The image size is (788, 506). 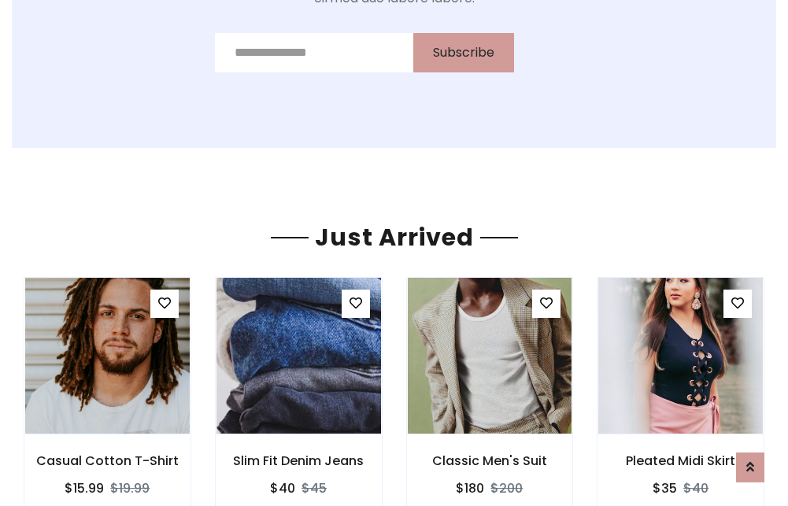 I want to click on h6: $180, so click(x=470, y=488).